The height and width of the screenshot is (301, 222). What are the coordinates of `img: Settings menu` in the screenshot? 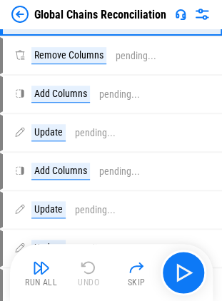 It's located at (202, 14).